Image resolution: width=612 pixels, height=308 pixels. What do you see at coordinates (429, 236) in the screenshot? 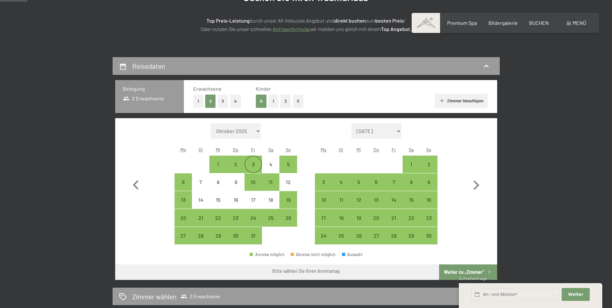
I see `div: Sun Nov 30 2025` at bounding box center [429, 236].